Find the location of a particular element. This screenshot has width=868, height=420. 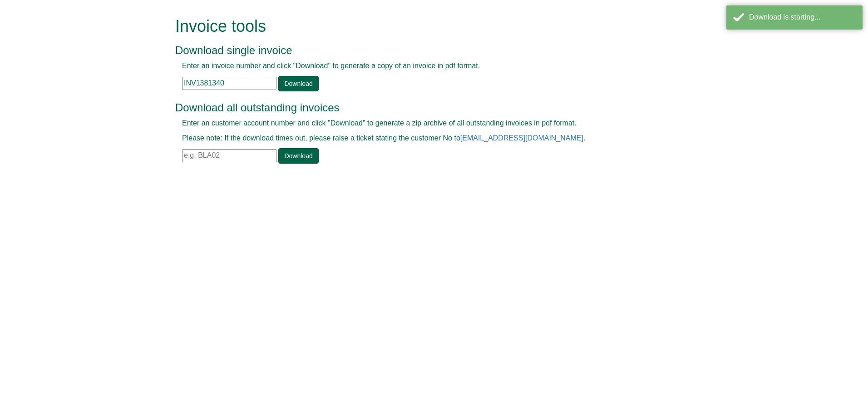

div: Download is starting... is located at coordinates (802, 17).